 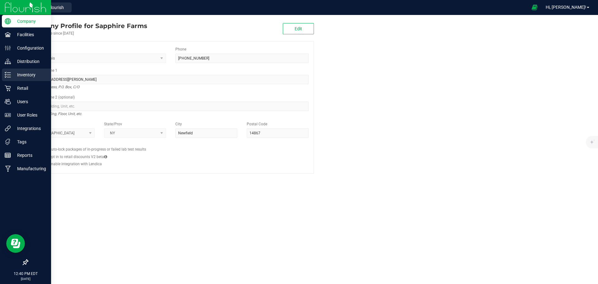 What do you see at coordinates (8, 168) in the screenshot?
I see `inline-svg: Manufacturing` at bounding box center [8, 168].